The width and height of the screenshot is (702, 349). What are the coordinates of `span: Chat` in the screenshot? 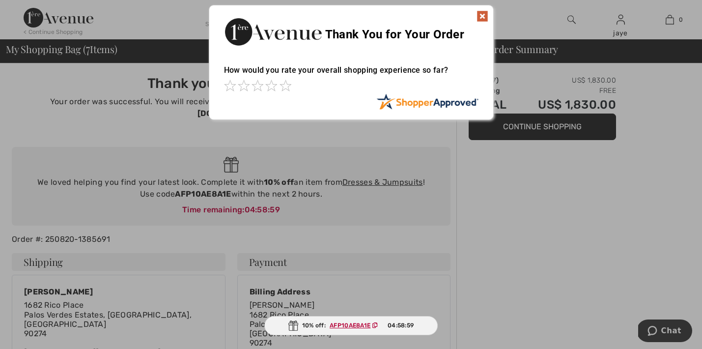 It's located at (33, 11).